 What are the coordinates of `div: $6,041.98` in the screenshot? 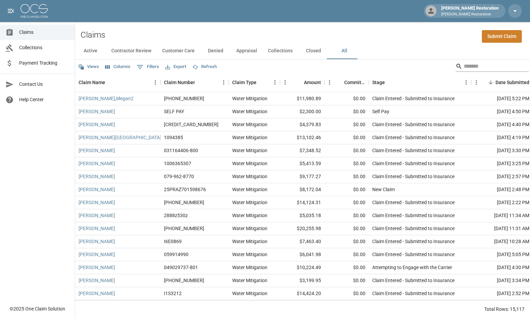 It's located at (302, 255).